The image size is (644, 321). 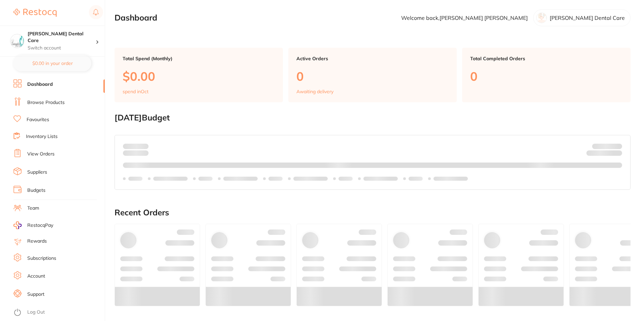 I want to click on a: Restocq Logo, so click(x=35, y=13).